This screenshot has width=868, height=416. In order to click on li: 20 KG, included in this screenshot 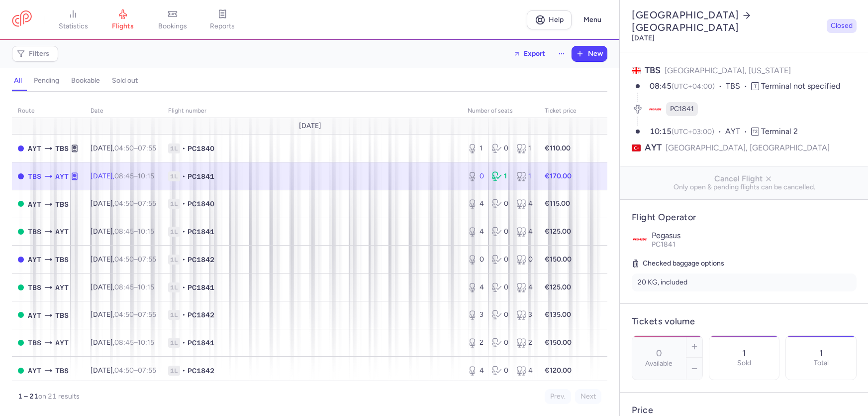, I will do `click(744, 283)`.